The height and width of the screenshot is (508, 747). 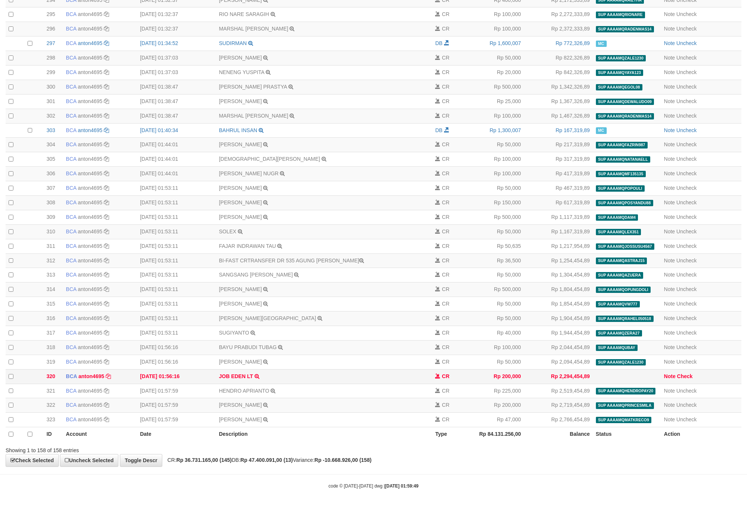 What do you see at coordinates (496, 202) in the screenshot?
I see `td: Rp 150,000` at bounding box center [496, 202].